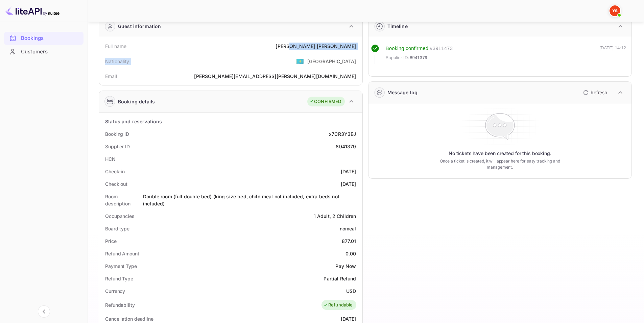  Describe the element at coordinates (615, 11) in the screenshot. I see `img: Yandex Support` at that location.